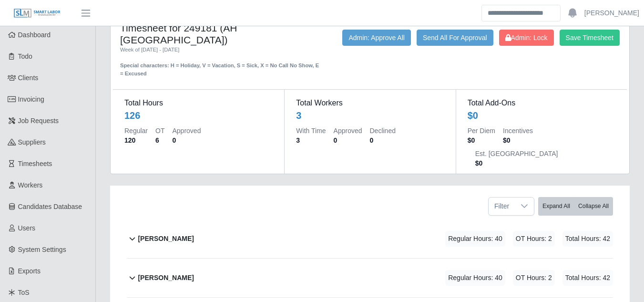 The height and width of the screenshot is (302, 644). What do you see at coordinates (25, 56) in the screenshot?
I see `span: Todo` at bounding box center [25, 56].